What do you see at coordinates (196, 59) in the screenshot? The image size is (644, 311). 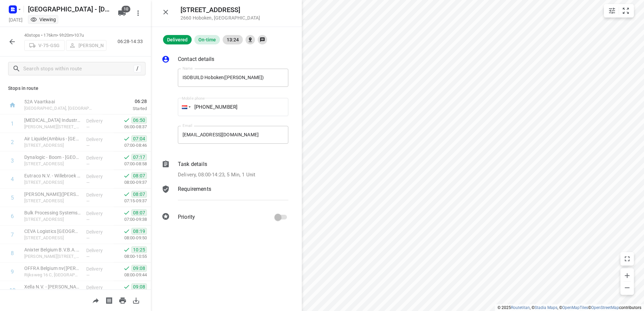 I see `p: Contact details` at bounding box center [196, 59].